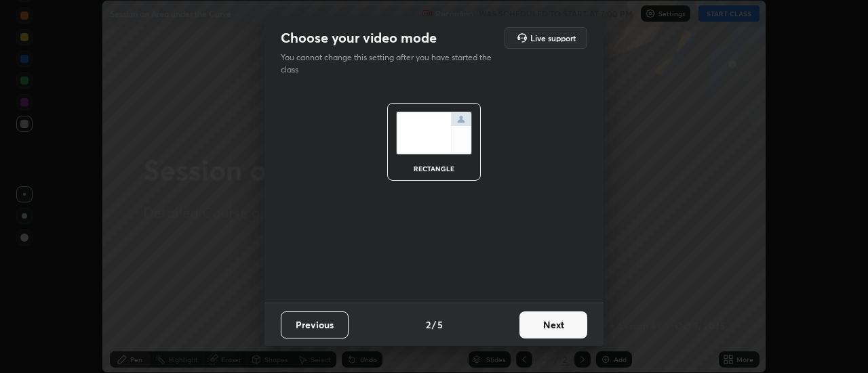 This screenshot has height=373, width=868. I want to click on button: Next, so click(553, 325).